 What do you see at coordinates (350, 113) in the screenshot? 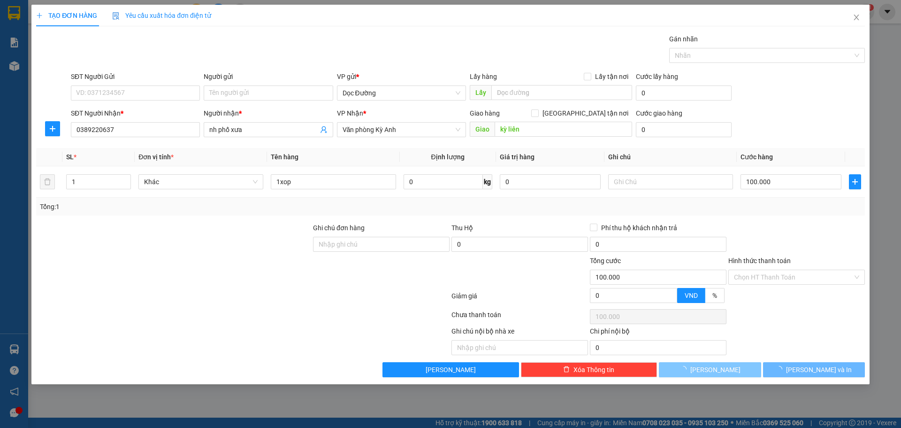
I see `span: VP Nhận` at bounding box center [350, 113].